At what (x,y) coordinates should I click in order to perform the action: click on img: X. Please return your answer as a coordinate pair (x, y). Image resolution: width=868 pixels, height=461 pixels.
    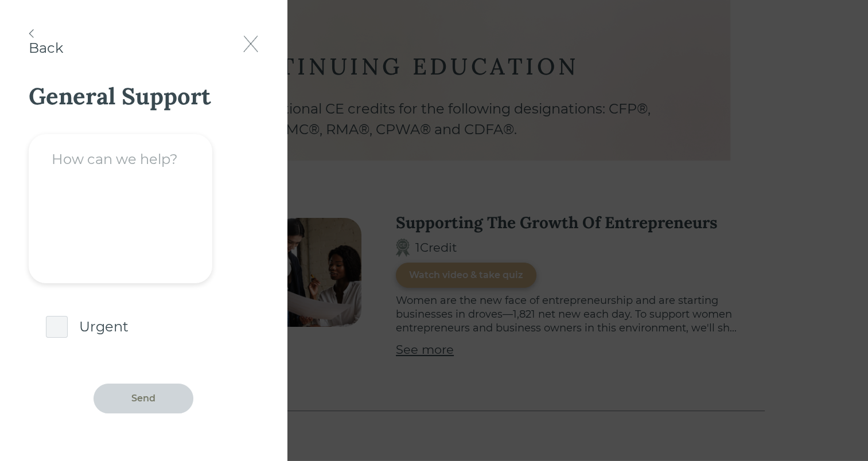
    Looking at the image, I should click on (251, 43).